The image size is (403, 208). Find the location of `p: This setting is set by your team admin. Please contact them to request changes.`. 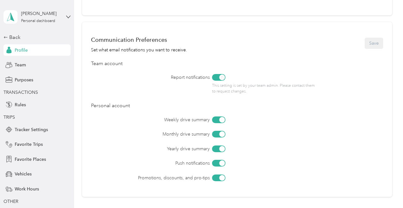

p: This setting is set by your team admin. Please contact them to request changes. is located at coordinates (265, 88).